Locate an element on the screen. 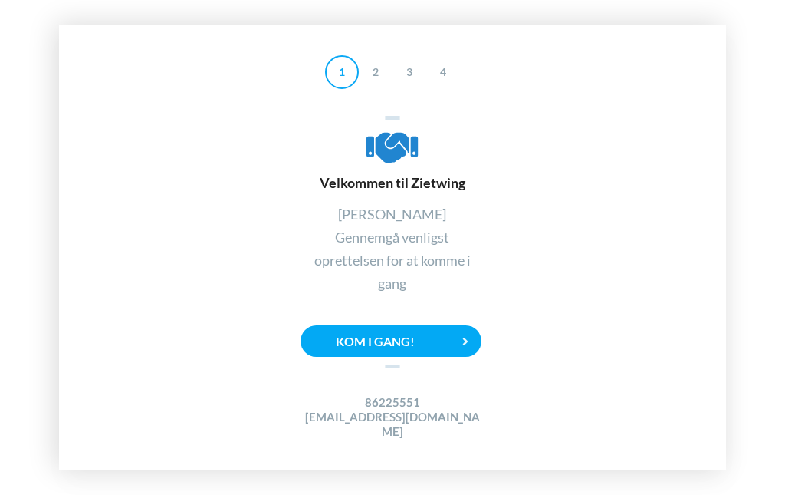  div: 1 is located at coordinates (342, 72).